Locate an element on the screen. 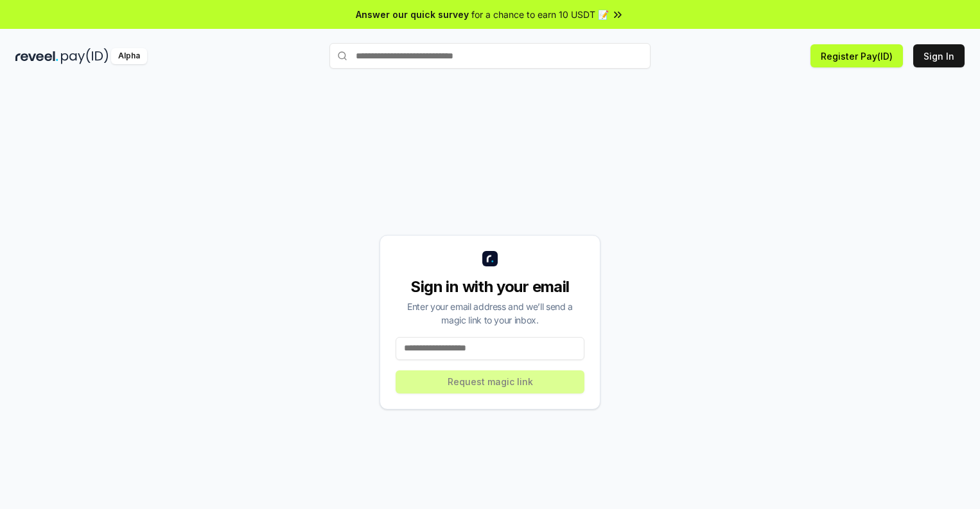 This screenshot has height=509, width=980. button: Register Pay(ID) is located at coordinates (856, 56).